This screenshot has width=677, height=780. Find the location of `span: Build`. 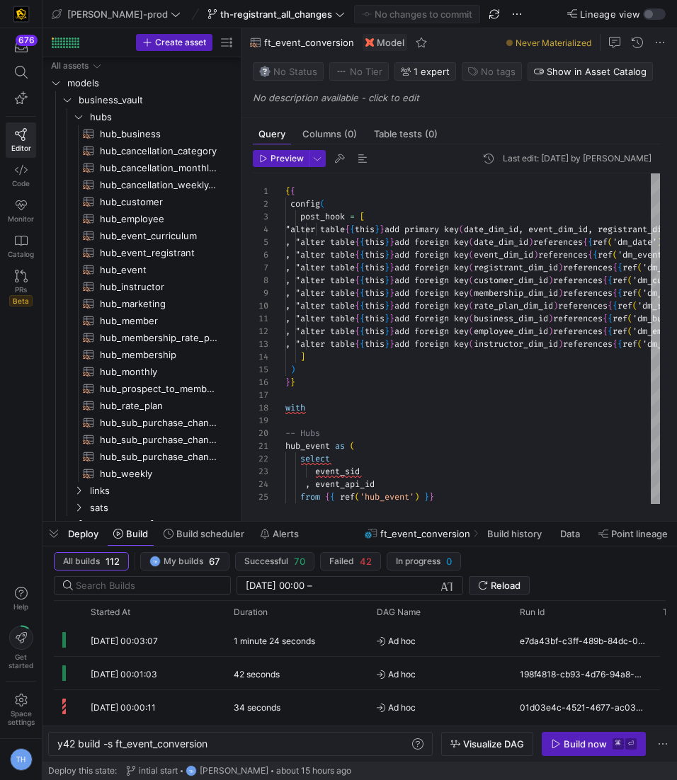

span: Build is located at coordinates (137, 534).